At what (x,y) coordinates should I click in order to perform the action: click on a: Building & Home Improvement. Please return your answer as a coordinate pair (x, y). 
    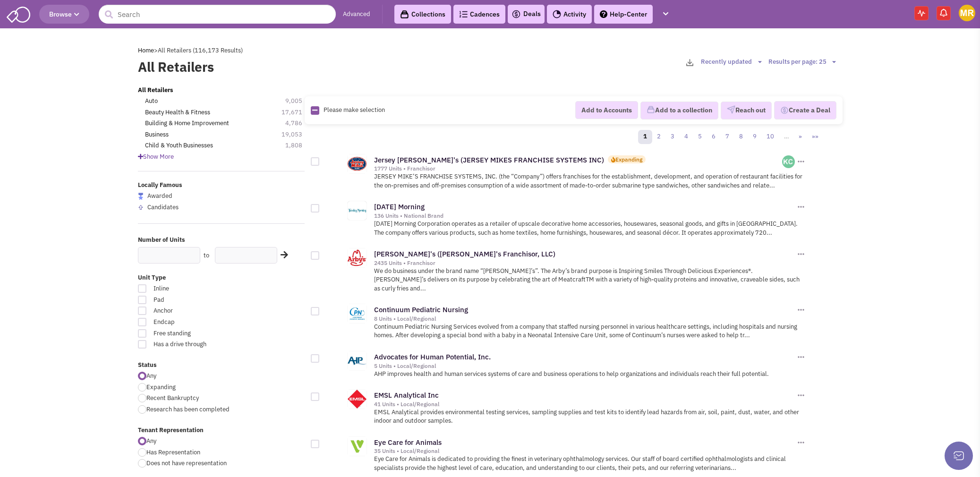
    Looking at the image, I should click on (187, 123).